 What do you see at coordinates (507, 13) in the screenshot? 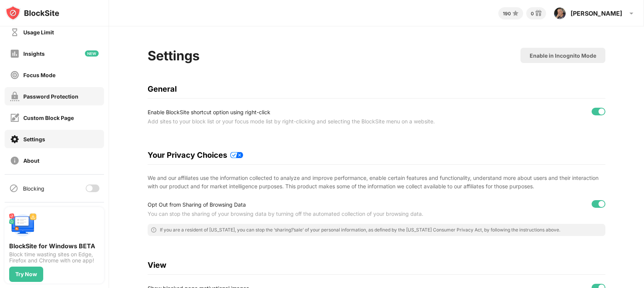
I see `div: 190` at bounding box center [507, 13].